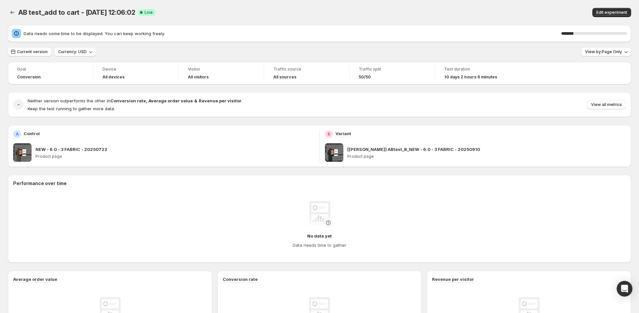 The width and height of the screenshot is (639, 313). I want to click on h3: Average order value, so click(35, 280).